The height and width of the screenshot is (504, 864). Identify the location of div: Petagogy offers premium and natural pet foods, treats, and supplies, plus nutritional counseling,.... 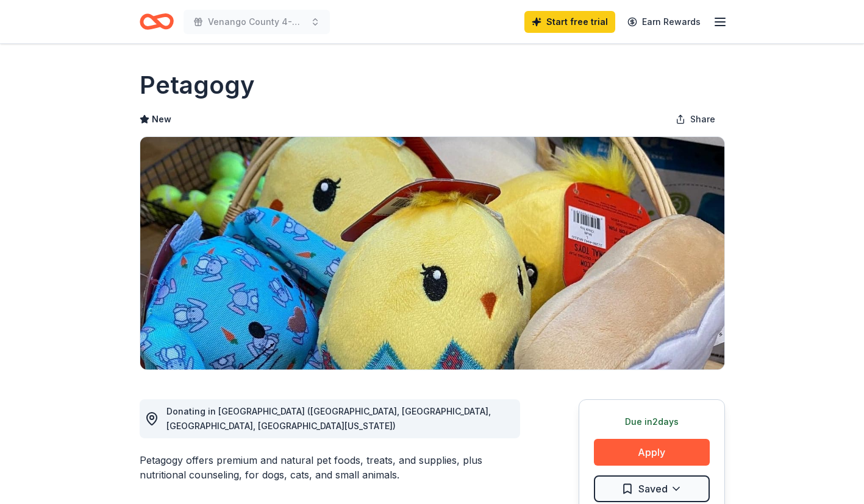
(330, 468).